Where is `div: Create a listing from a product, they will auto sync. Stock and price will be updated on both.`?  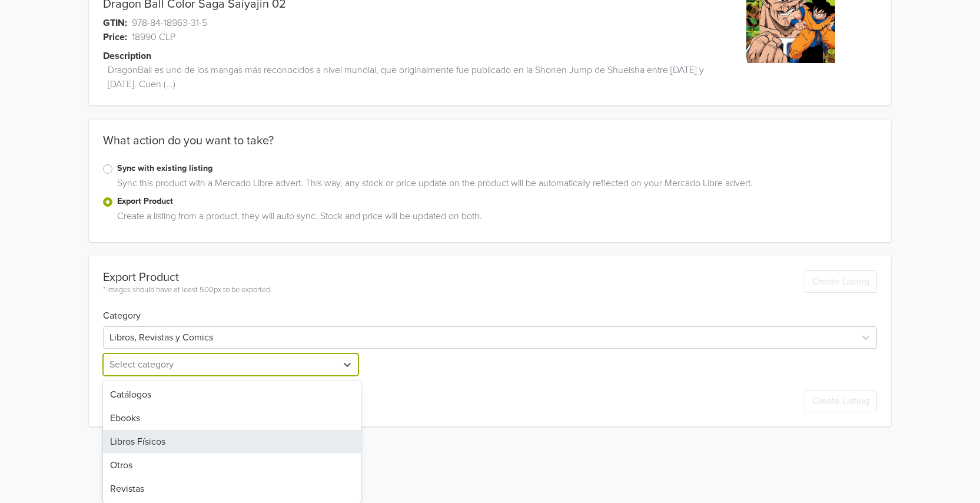
div: Create a listing from a product, they will auto sync. Stock and price will be updated on both. is located at coordinates (494, 218).